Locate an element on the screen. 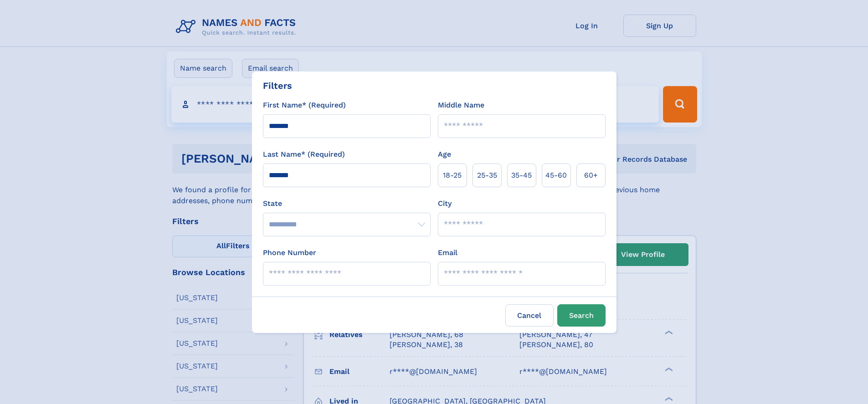 The height and width of the screenshot is (404, 868). span: 25‑35 is located at coordinates (487, 176).